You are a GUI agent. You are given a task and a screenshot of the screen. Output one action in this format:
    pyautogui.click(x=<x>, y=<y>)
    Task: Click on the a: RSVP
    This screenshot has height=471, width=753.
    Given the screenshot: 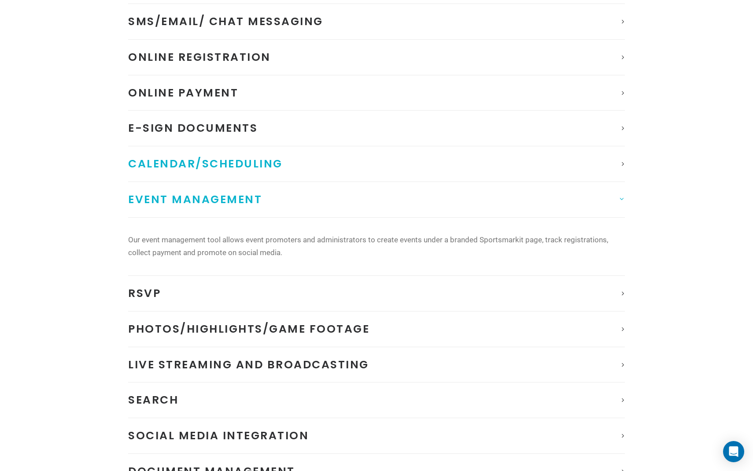 What is the action you would take?
    pyautogui.click(x=376, y=293)
    